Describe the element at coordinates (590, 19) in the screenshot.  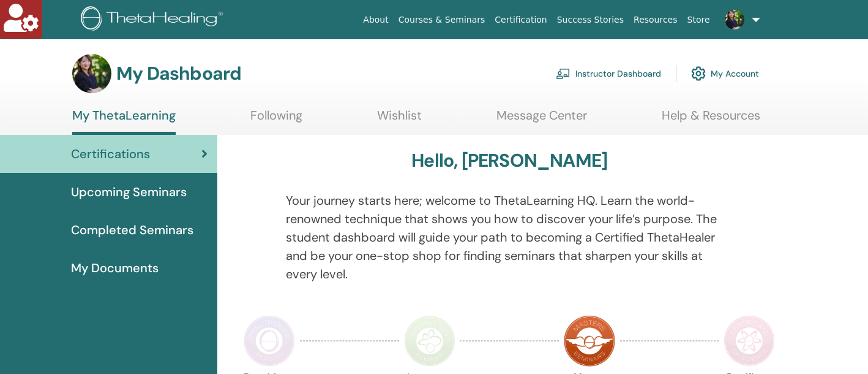
I see `a: Success Stories` at that location.